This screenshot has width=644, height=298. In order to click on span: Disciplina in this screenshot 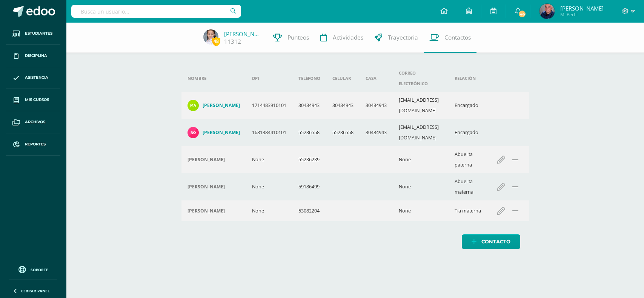, I will do `click(36, 56)`.